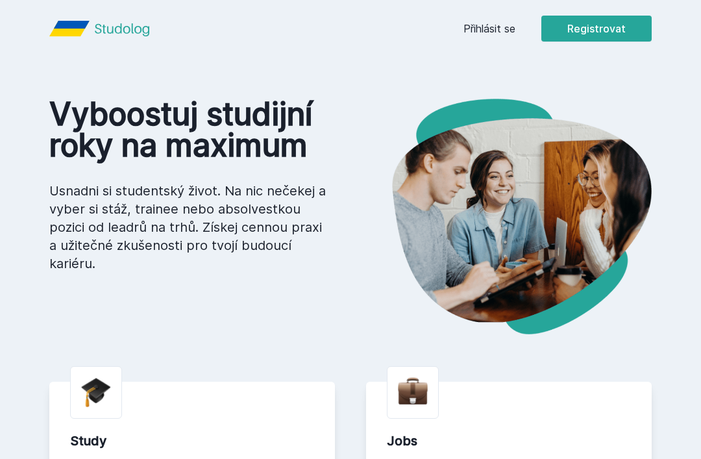  I want to click on img: graduation-cap.png, so click(96, 392).